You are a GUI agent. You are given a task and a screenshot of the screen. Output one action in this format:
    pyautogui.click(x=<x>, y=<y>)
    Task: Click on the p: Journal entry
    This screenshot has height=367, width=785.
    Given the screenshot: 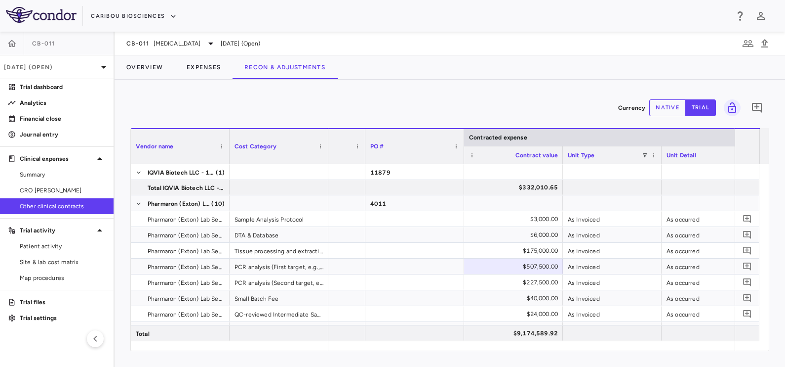 What is the action you would take?
    pyautogui.click(x=63, y=134)
    